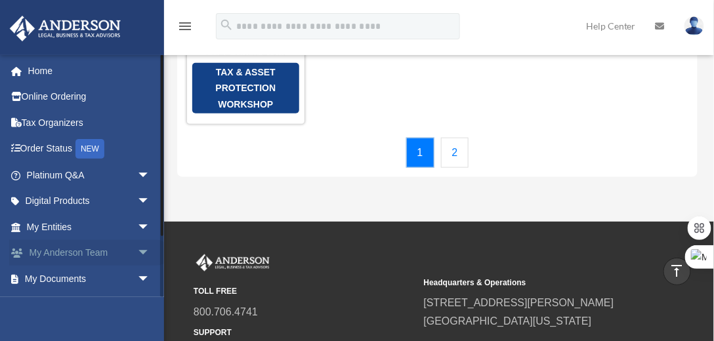 This screenshot has height=341, width=714. Describe the element at coordinates (304, 292) in the screenshot. I see `small: TOLL FREE` at that location.